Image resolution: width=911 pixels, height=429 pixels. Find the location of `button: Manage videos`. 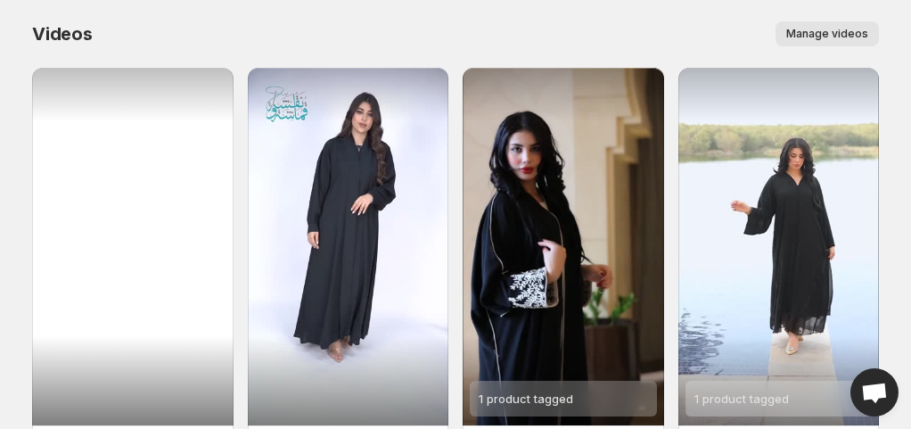

button: Manage videos is located at coordinates (827, 34).